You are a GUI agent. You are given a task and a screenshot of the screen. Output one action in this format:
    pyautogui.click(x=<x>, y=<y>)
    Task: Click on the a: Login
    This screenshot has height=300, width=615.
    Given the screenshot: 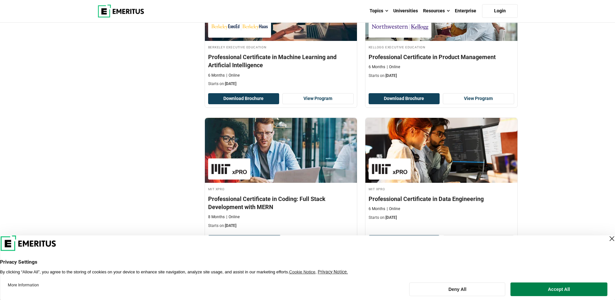 What is the action you would take?
    pyautogui.click(x=500, y=11)
    